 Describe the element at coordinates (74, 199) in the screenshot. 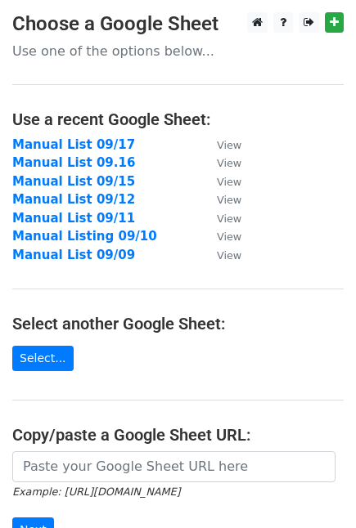

I see `strong: Manual List 09/12` at that location.